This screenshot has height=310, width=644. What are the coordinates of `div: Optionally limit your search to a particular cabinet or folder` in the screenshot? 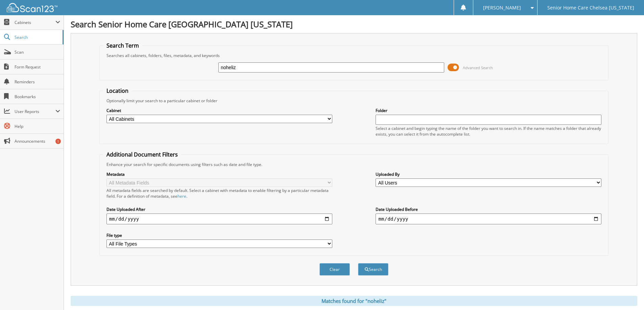 It's located at (354, 101).